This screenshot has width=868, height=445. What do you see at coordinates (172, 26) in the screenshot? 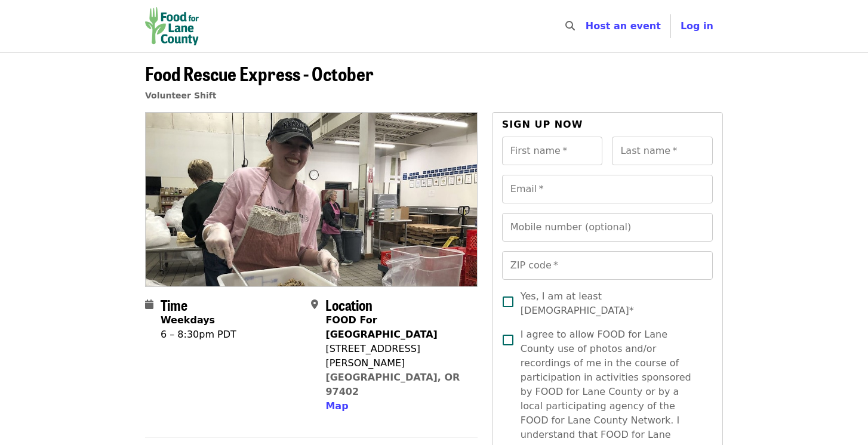
I see `img: Food for Lane County - Home` at bounding box center [172, 26].